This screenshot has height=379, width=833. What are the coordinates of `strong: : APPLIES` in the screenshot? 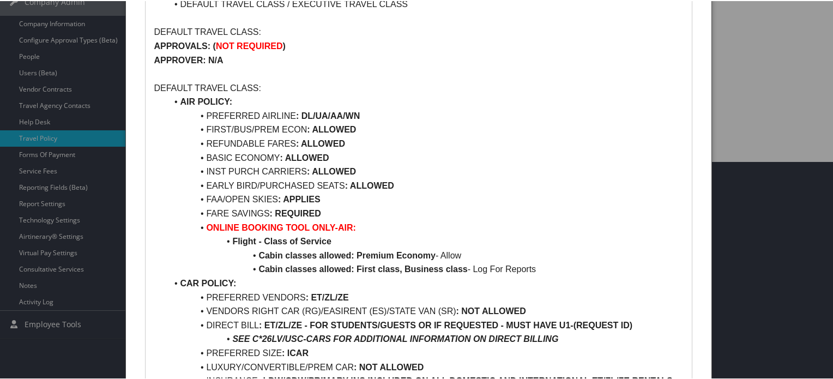 It's located at (299, 198).